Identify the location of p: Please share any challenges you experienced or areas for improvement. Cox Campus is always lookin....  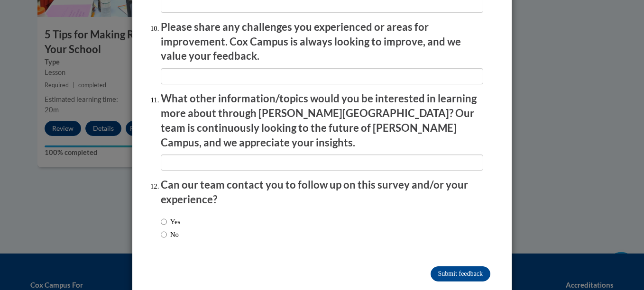
(322, 42).